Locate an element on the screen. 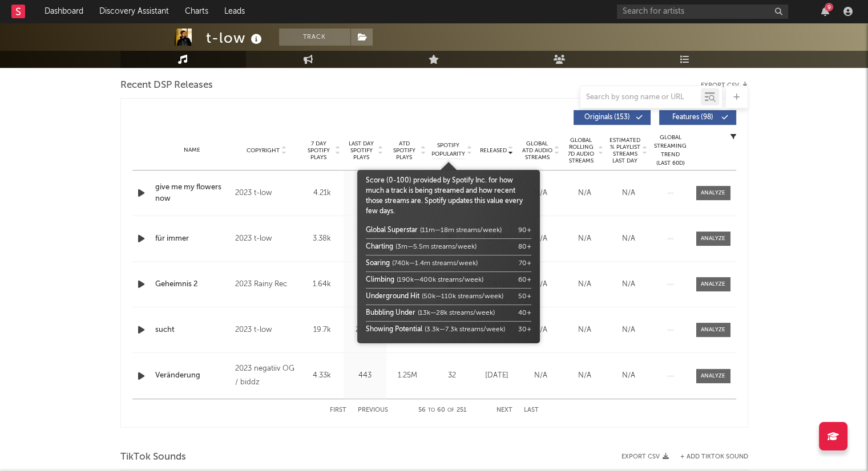  span: ATD Spotify Plays is located at coordinates (404, 150).